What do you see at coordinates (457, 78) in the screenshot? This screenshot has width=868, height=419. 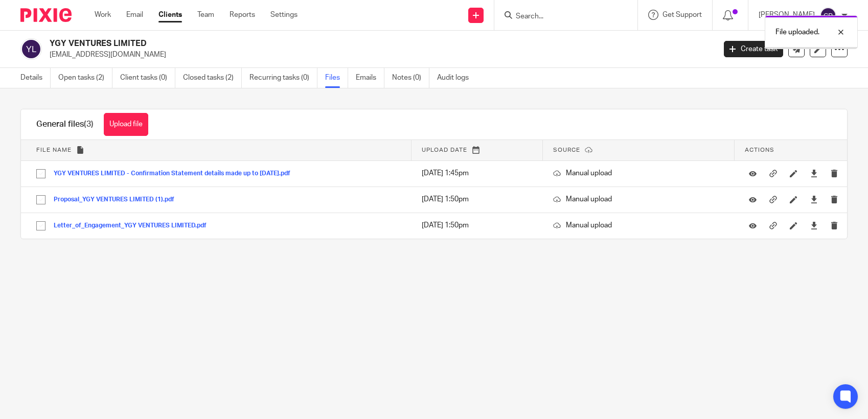 I see `a: Audit logs` at bounding box center [457, 78].